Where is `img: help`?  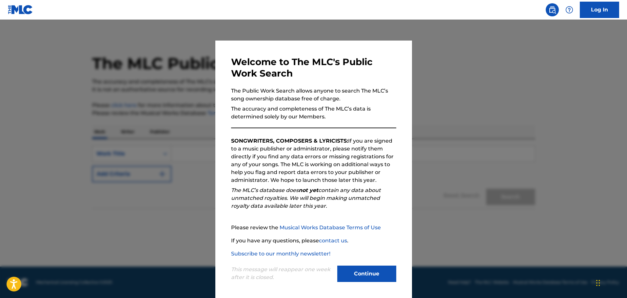 img: help is located at coordinates (569, 10).